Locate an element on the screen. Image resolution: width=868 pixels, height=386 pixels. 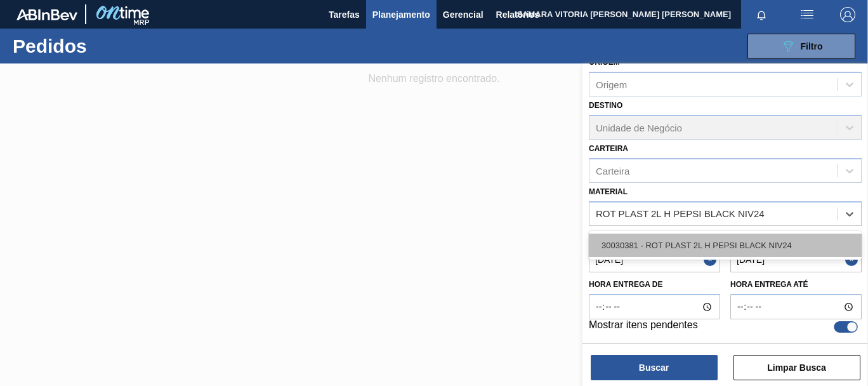
div: 30030381 - ROT PLAST 2L H PEPSI BLACK NIV24 is located at coordinates (725, 245).